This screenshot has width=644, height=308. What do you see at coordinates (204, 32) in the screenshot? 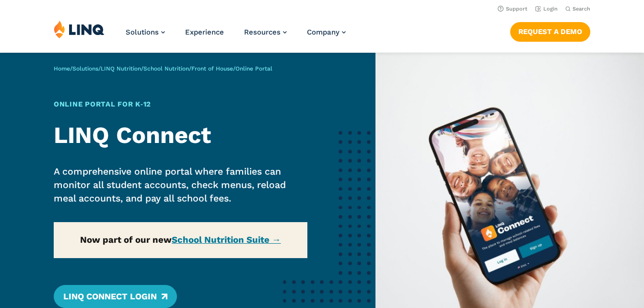
I see `span: Experience` at bounding box center [204, 32].